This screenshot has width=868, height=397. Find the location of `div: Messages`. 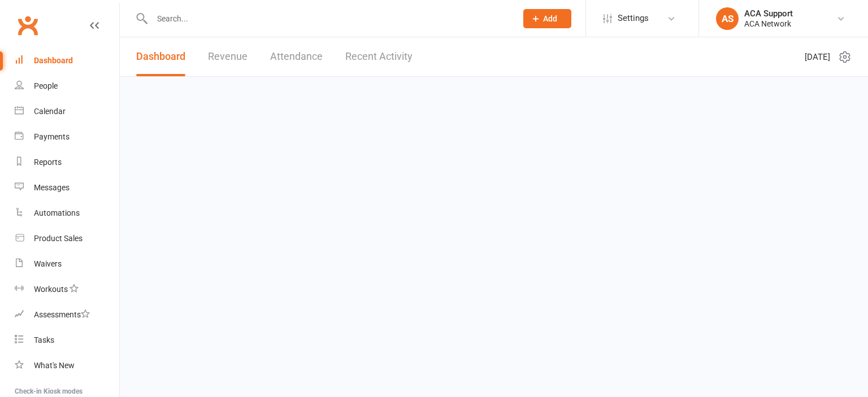

div: Messages is located at coordinates (52, 188).